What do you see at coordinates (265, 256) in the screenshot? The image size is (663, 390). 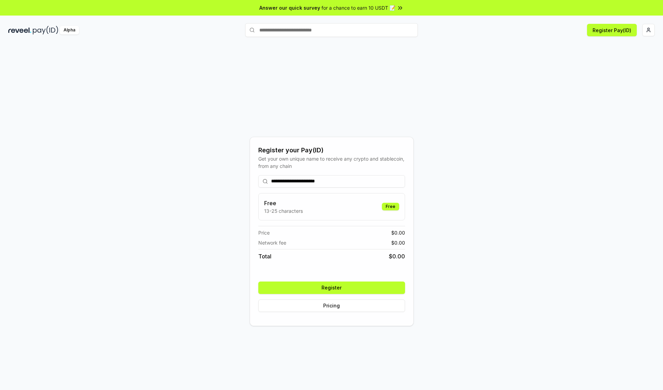 I see `span: Total` at bounding box center [265, 256].